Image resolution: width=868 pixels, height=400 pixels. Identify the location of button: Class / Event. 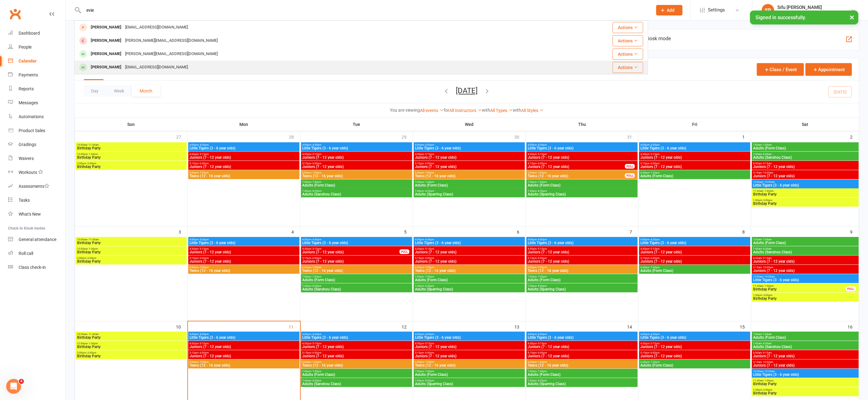
(780, 69).